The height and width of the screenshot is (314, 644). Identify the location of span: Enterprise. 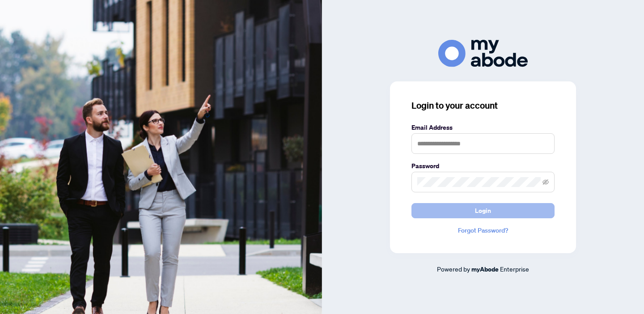
(514, 269).